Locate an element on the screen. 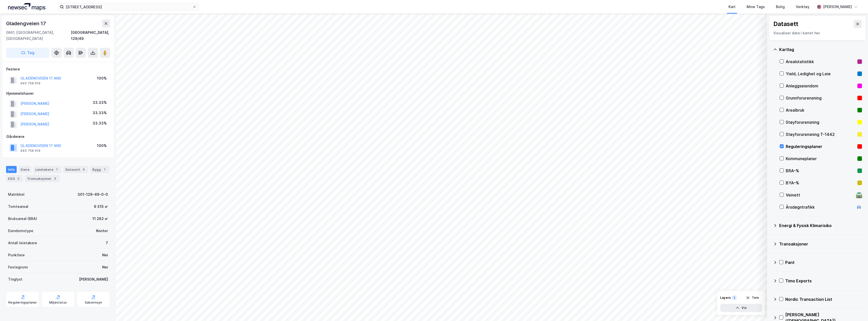  button: Tøm is located at coordinates (752, 297).